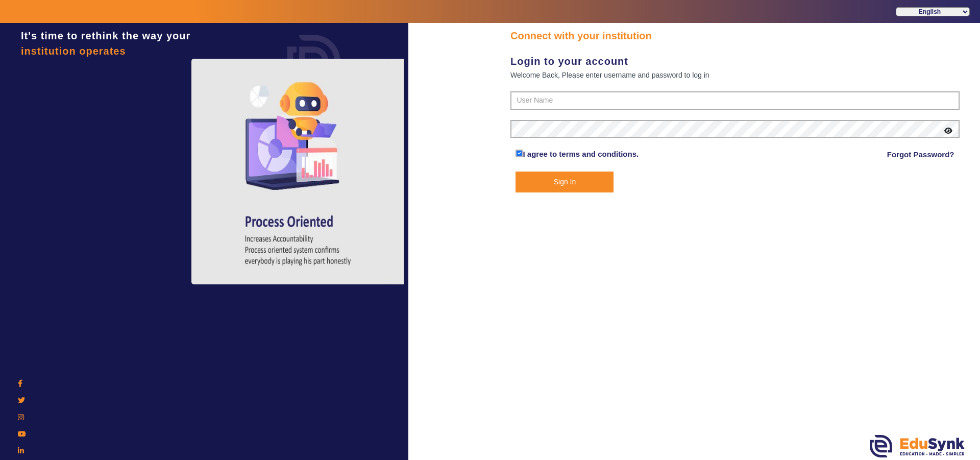 Image resolution: width=980 pixels, height=460 pixels. What do you see at coordinates (917, 446) in the screenshot?
I see `img: edusynk.png` at bounding box center [917, 446].